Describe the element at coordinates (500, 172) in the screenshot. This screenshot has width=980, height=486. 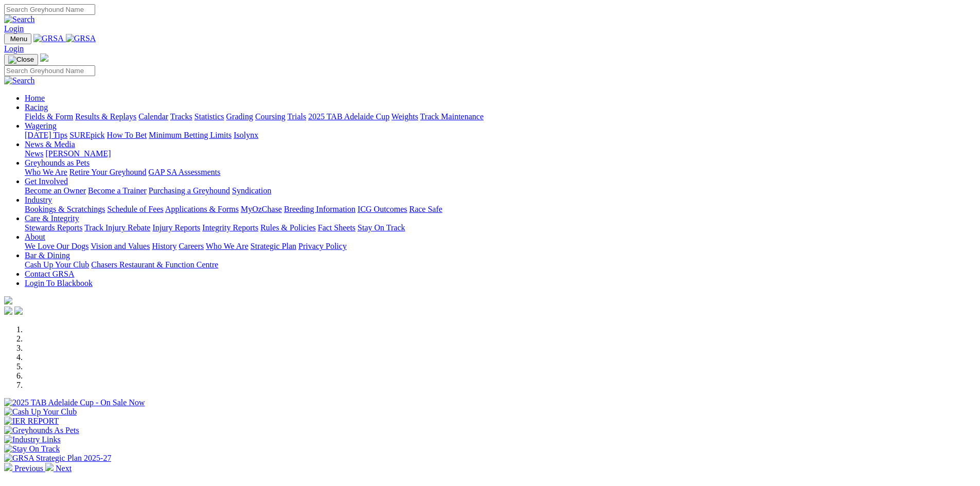
I see `div: Greyhounds as Pets` at that location.